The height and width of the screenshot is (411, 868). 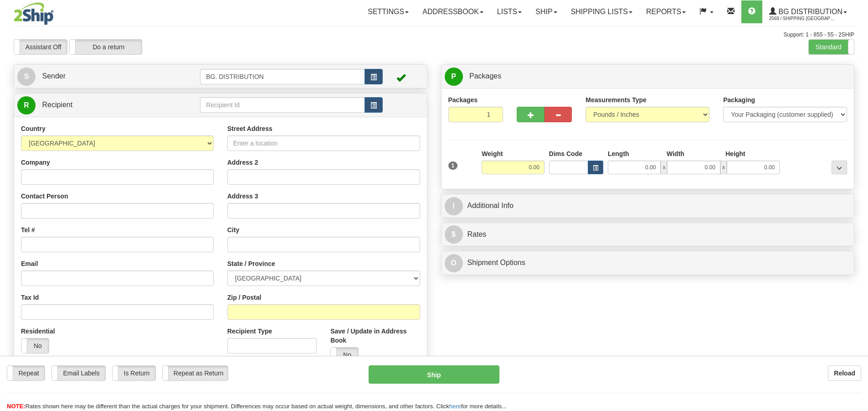 What do you see at coordinates (735, 154) in the screenshot?
I see `label: Height` at bounding box center [735, 154].